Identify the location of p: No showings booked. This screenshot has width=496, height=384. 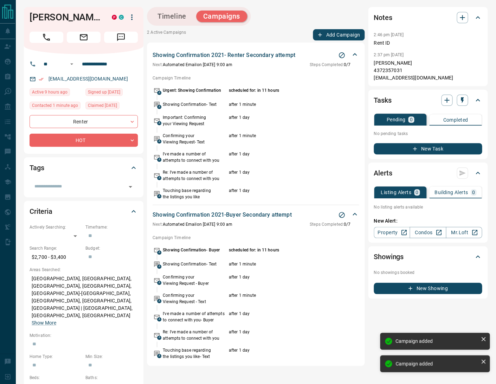
(428, 272).